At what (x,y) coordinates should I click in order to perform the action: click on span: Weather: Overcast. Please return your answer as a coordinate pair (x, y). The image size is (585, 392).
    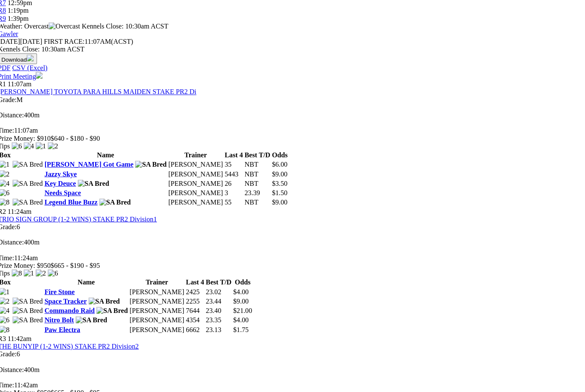
    Looking at the image, I should click on (45, 25).